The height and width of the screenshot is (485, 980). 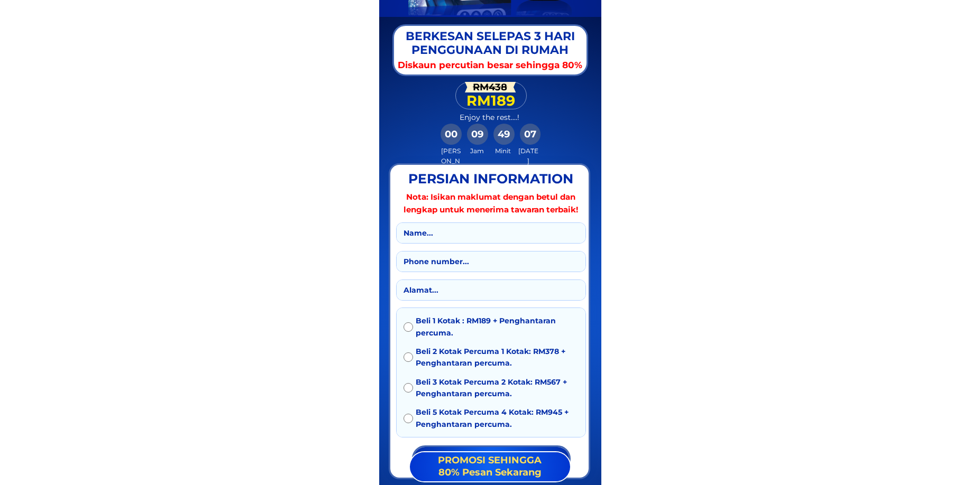 I want to click on font: Beli 2 Kotak Percuma 1 Kotak: RM378 + Penghantaran percuma., so click(x=490, y=357).